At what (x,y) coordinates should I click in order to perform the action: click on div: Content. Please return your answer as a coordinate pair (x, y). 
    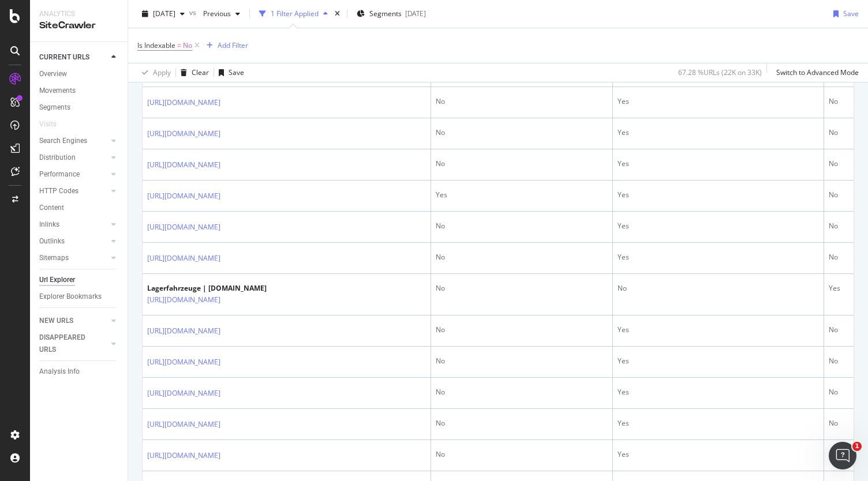
    Looking at the image, I should click on (51, 207).